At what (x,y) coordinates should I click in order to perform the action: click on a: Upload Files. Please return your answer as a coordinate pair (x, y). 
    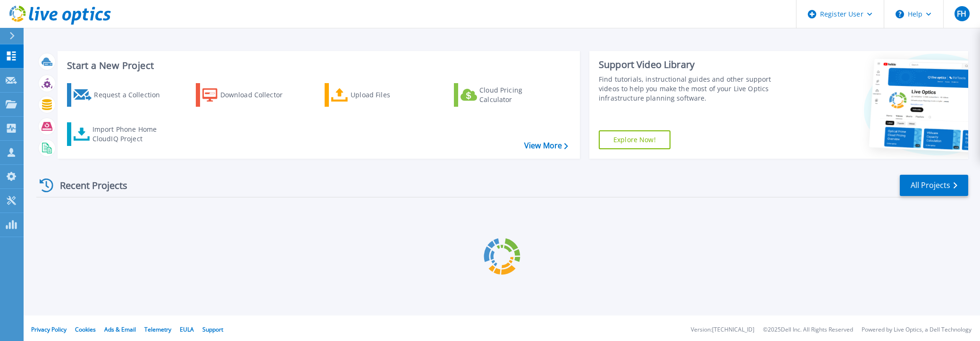
    Looking at the image, I should click on (377, 95).